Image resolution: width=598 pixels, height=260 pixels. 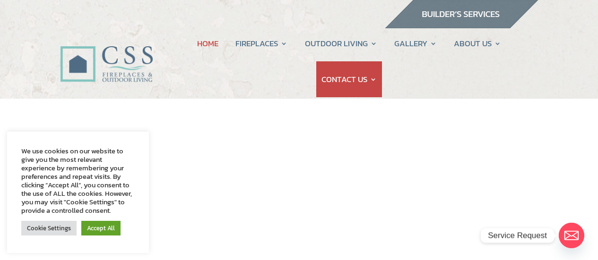 I want to click on a: HOME, so click(x=207, y=43).